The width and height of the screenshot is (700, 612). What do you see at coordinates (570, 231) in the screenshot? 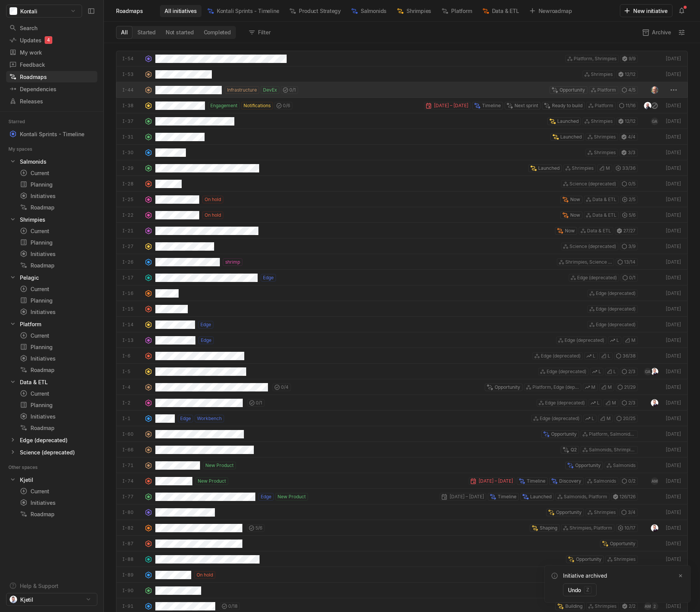
I see `span: Now` at bounding box center [570, 231].